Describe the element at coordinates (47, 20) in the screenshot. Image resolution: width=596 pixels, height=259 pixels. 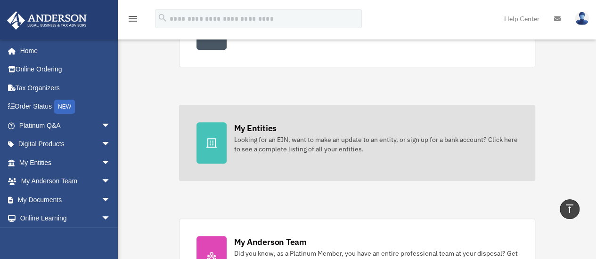
I see `img: Anderson Advisors Platinum Portal` at that location.